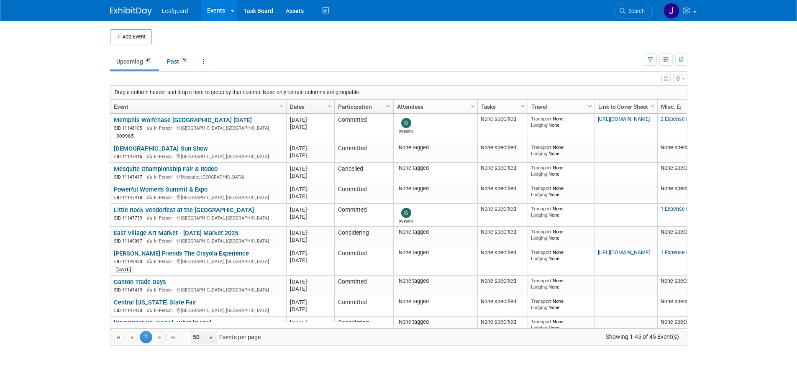 The height and width of the screenshot is (381, 797). I want to click on img: Jonathan Zargo, so click(672, 11).